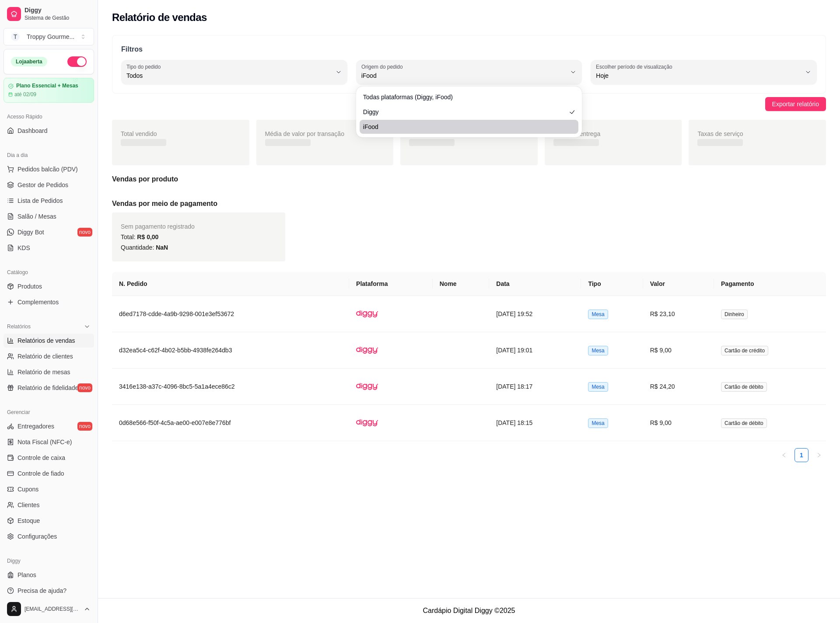 This screenshot has height=623, width=840. Describe the element at coordinates (304, 134) in the screenshot. I see `span: Média de valor por transação` at that location.